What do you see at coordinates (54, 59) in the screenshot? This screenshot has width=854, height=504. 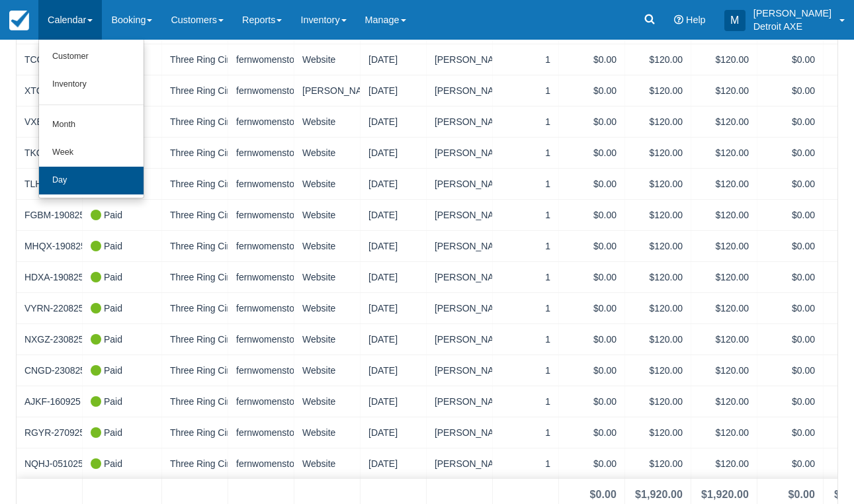 I see `a: TCCN-130825` at bounding box center [54, 59].